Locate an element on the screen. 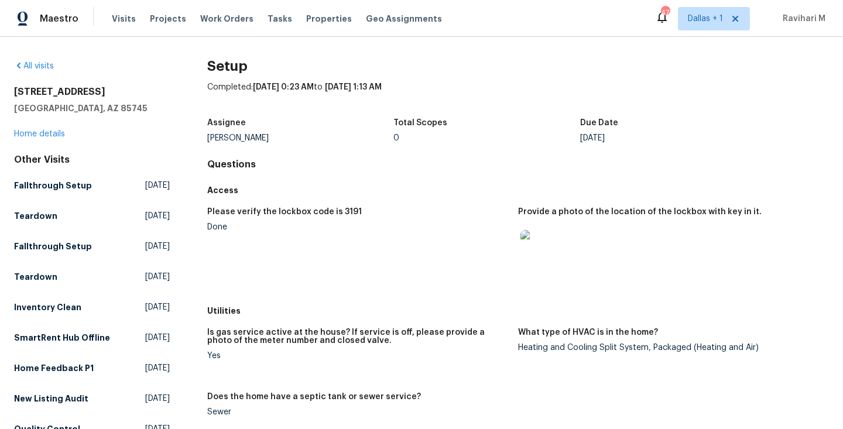 The image size is (843, 429). div: Done is located at coordinates (358, 227).